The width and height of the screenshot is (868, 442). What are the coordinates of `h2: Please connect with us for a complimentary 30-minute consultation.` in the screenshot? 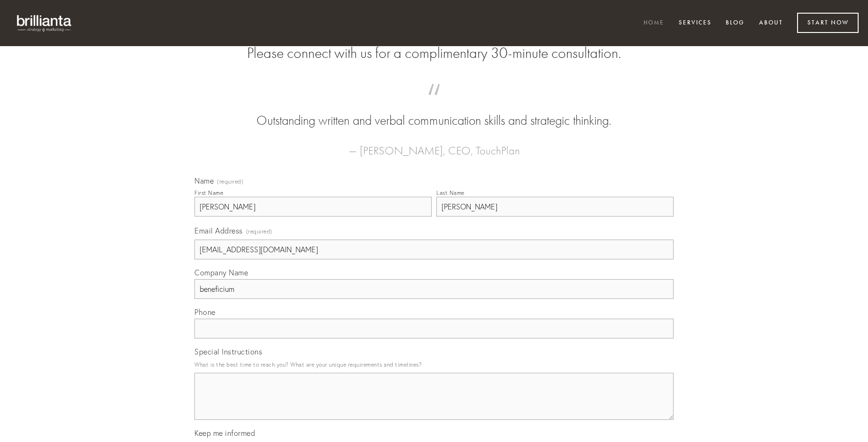 It's located at (434, 54).